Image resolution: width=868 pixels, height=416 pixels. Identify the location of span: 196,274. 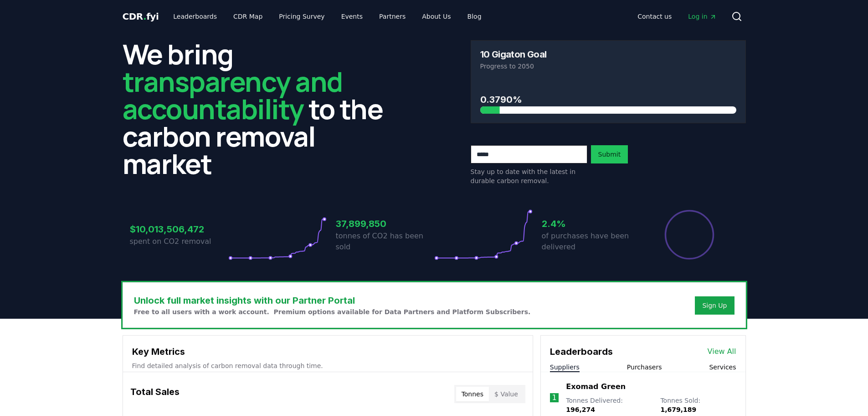
(581, 409).